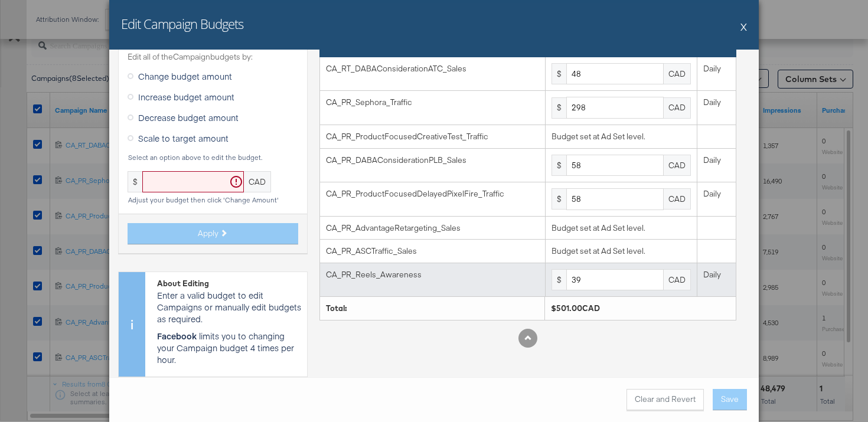 Image resolution: width=868 pixels, height=422 pixels. What do you see at coordinates (177, 336) in the screenshot?
I see `strong: Facebook` at bounding box center [177, 336].